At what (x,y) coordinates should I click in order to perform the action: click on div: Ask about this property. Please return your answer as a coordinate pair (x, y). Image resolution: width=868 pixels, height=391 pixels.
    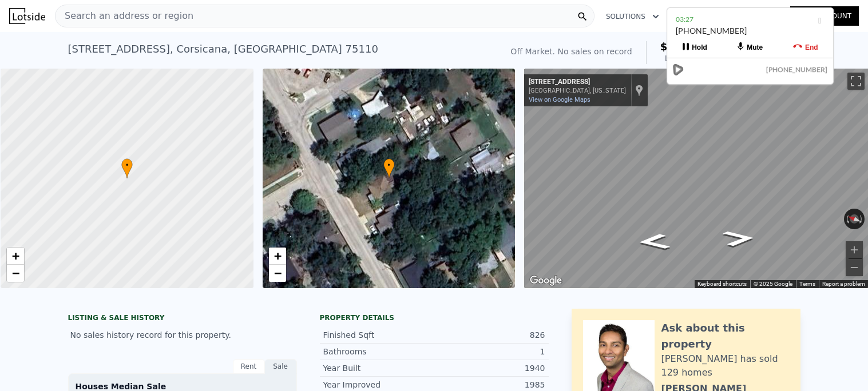
    Looking at the image, I should click on (725, 336).